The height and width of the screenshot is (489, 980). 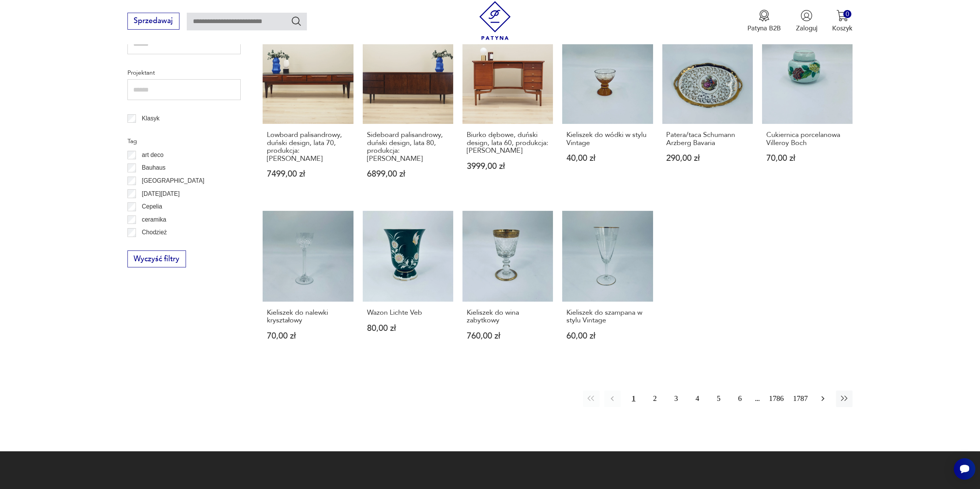 What do you see at coordinates (707, 114) in the screenshot?
I see `a: Patera/taca Schumann Arzberg BavariaPatera/taca Schumann Arzberg Bavaria290,00 zł` at bounding box center [707, 114].